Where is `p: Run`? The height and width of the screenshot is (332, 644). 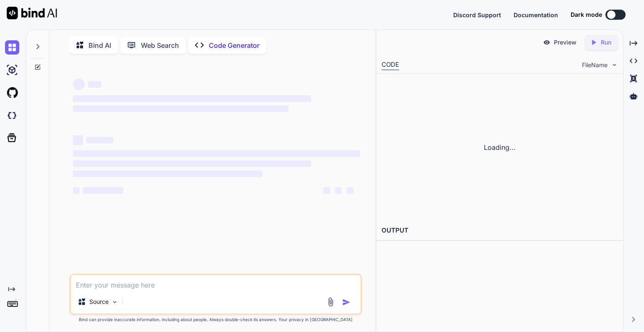 p: Run is located at coordinates (605, 43).